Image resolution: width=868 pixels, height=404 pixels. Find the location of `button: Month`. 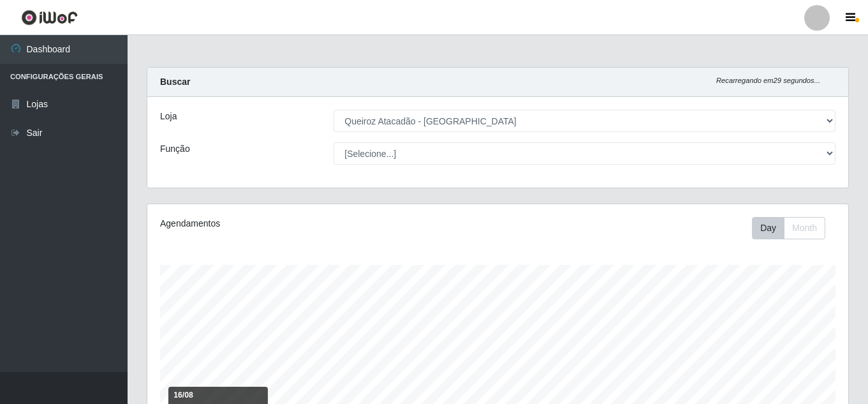

button: Month is located at coordinates (805, 227).